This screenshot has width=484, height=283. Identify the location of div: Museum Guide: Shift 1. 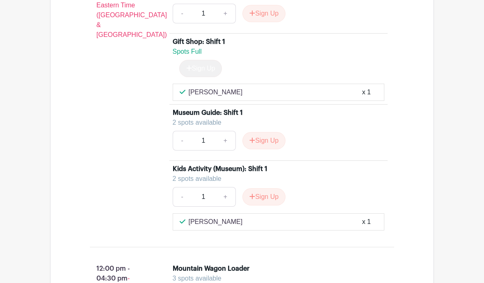
(208, 113).